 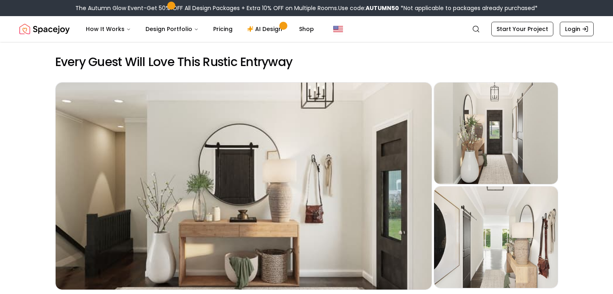 What do you see at coordinates (44, 29) in the screenshot?
I see `a: Spacejoy` at bounding box center [44, 29].